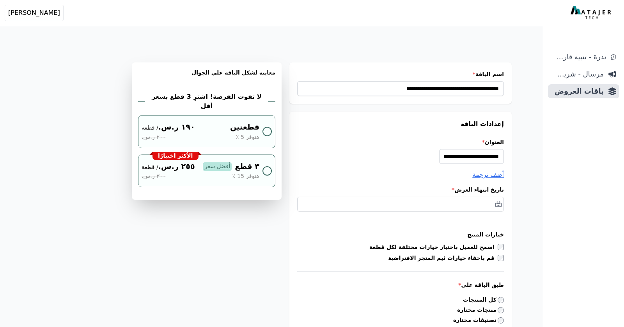 Image resolution: width=624 pixels, height=327 pixels. What do you see at coordinates (479, 320) in the screenshot?
I see `label: تصنيفات مختارة` at bounding box center [479, 320].